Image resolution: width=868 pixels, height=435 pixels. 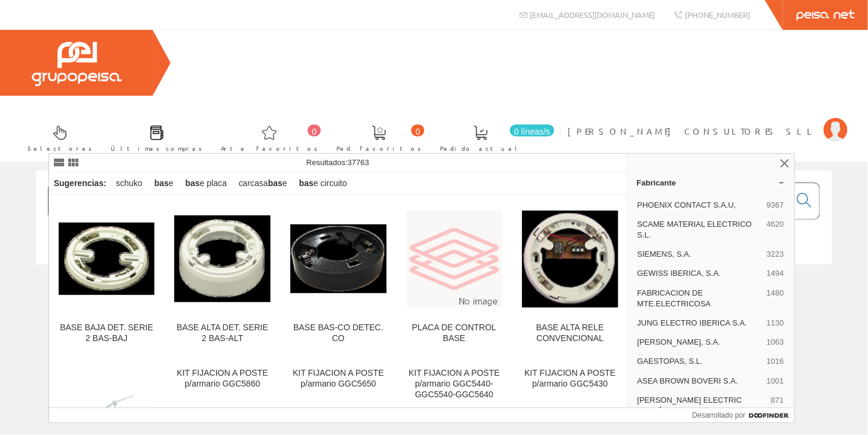 I want to click on span: 1016, so click(x=775, y=362).